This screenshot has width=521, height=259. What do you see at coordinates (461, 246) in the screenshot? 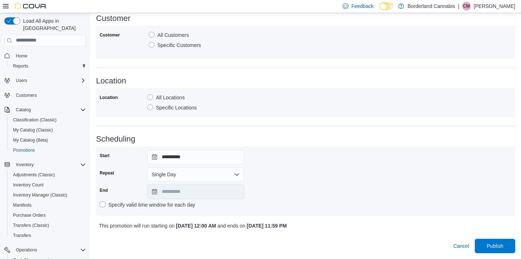
I see `button: Cancel` at bounding box center [461, 246].